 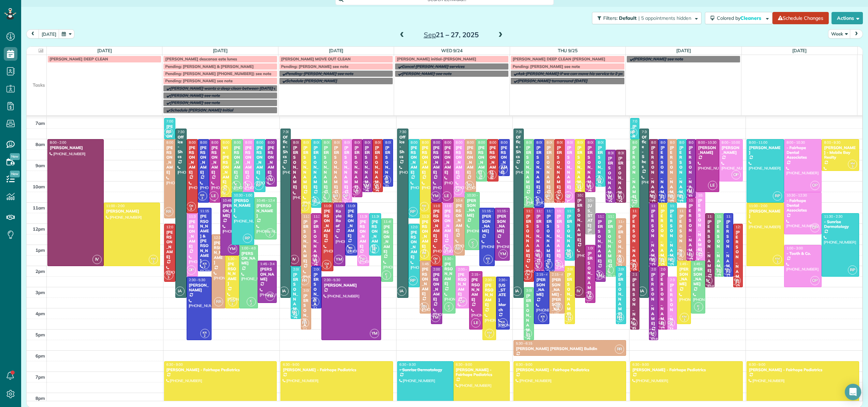 What do you see at coordinates (465, 200) in the screenshot?
I see `span: 10:45 - 1:30` at bounding box center [465, 200].